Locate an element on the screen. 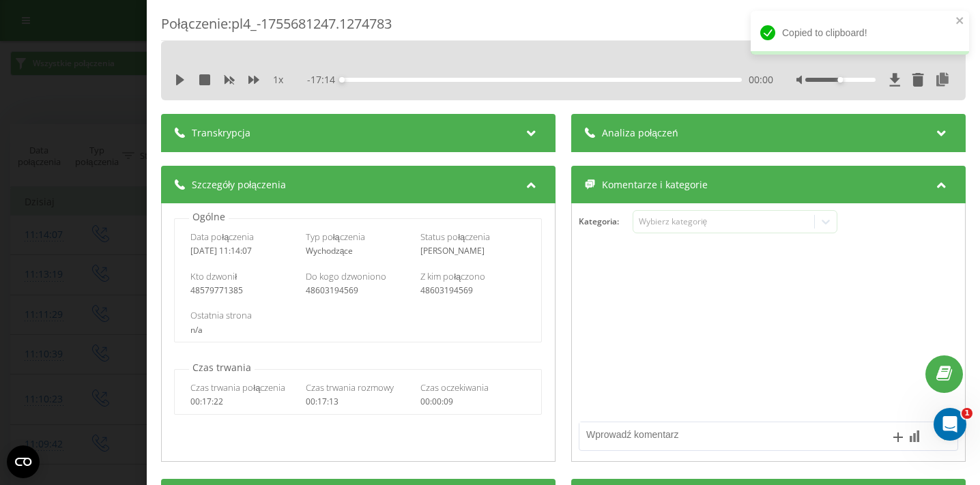 Image resolution: width=980 pixels, height=485 pixels. span: Do kogo dzwoniono is located at coordinates (346, 276).